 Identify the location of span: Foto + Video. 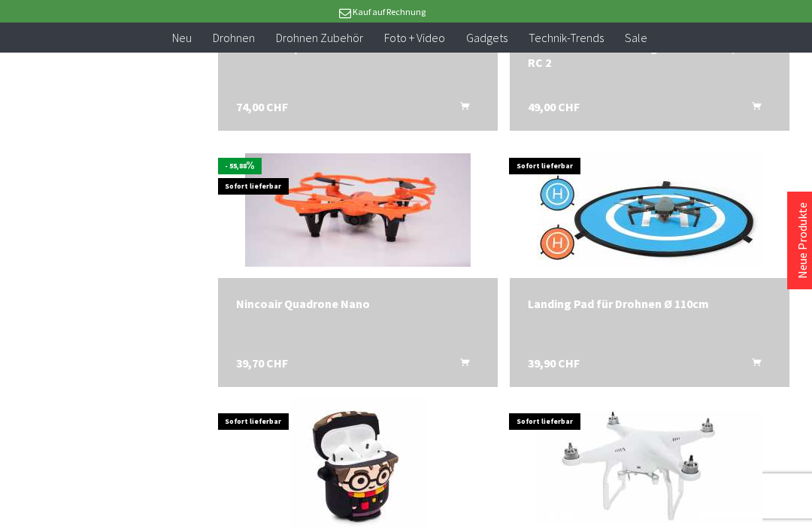
(414, 38).